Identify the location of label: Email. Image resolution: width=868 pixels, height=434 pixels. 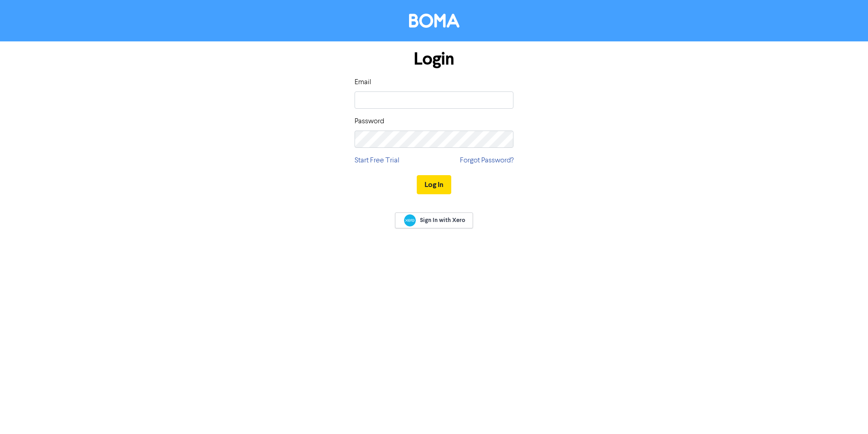
(363, 82).